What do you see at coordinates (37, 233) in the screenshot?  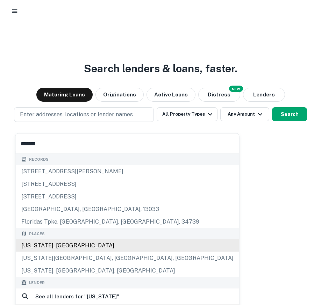 I see `span: Places` at bounding box center [37, 233].